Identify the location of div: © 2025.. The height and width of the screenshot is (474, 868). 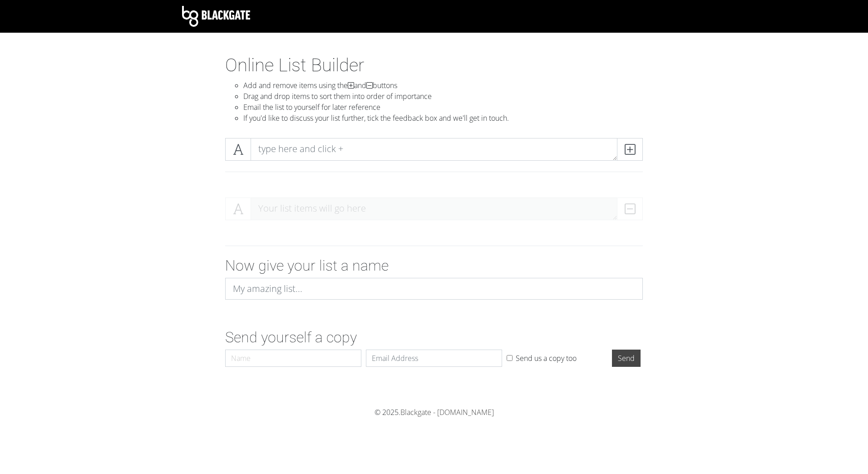
(434, 413).